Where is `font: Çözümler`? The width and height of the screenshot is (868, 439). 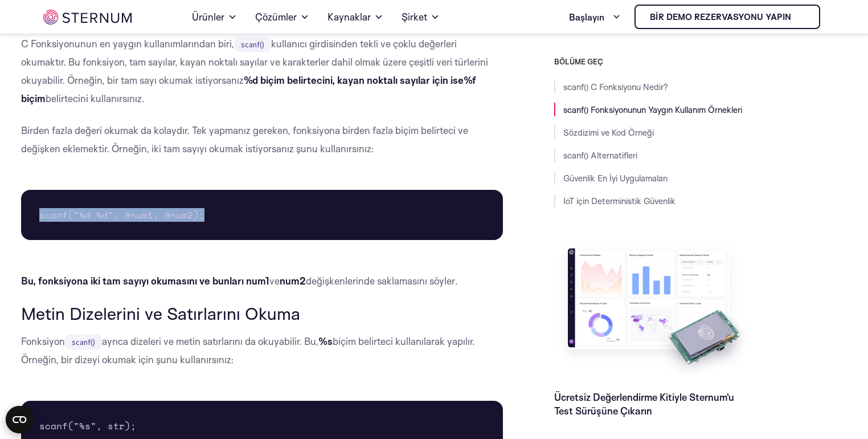
font: Çözümler is located at coordinates (276, 17).